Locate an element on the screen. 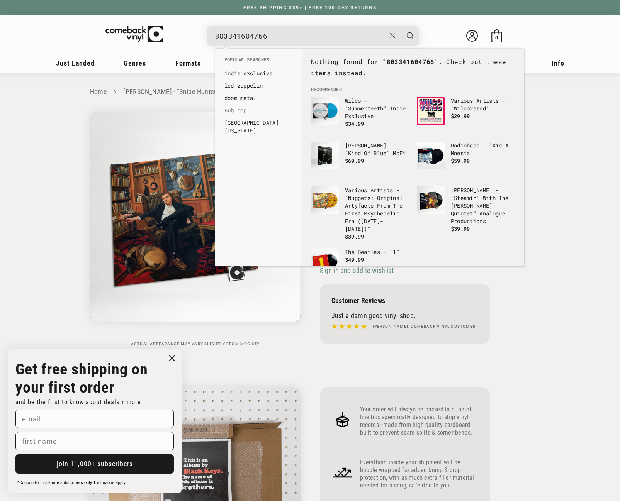  img: Various Artists - "Wilcovered" is located at coordinates (431, 111).